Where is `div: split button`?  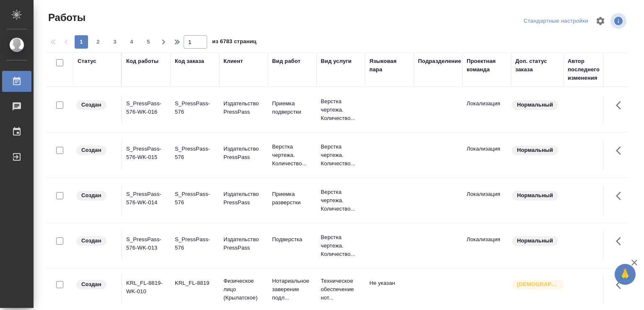 div: split button is located at coordinates (556, 21).